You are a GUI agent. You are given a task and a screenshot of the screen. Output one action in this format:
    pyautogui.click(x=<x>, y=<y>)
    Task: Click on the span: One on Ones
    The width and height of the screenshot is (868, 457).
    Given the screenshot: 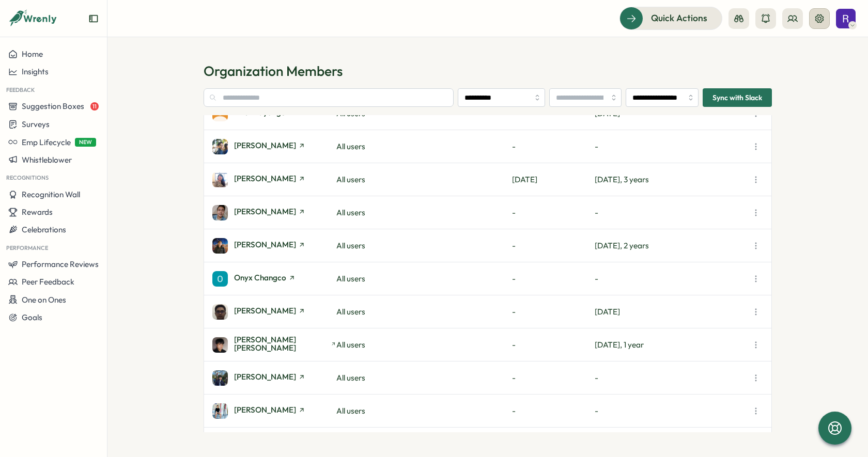 What is the action you would take?
    pyautogui.click(x=44, y=300)
    